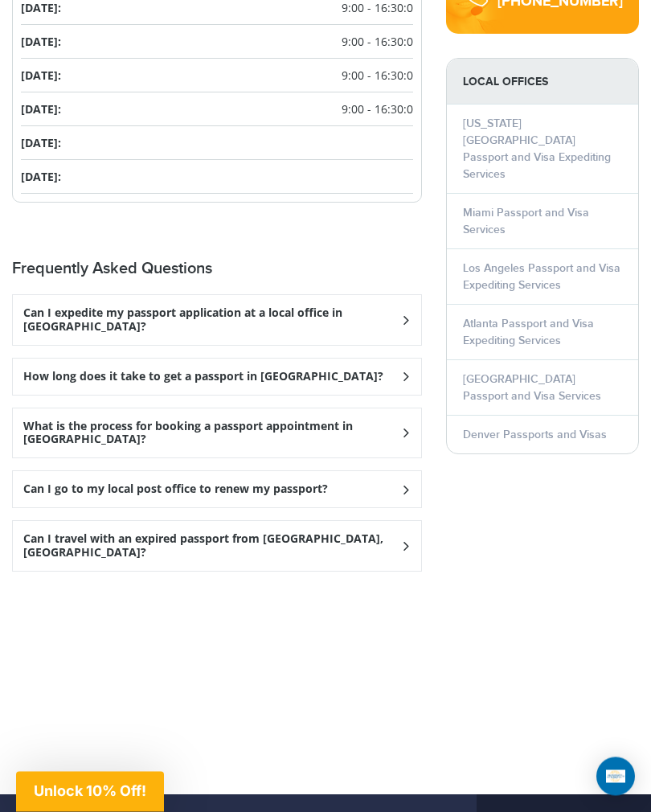  What do you see at coordinates (217, 270) in the screenshot?
I see `h2: Frequently Asked Questions` at bounding box center [217, 270].